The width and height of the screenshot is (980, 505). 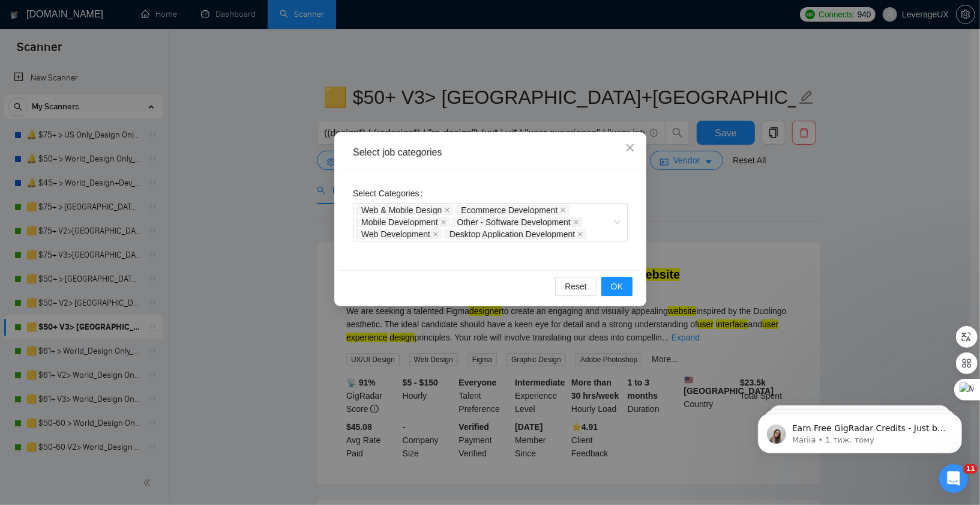 I want to click on img: Profile image for Mariia, so click(x=37, y=46).